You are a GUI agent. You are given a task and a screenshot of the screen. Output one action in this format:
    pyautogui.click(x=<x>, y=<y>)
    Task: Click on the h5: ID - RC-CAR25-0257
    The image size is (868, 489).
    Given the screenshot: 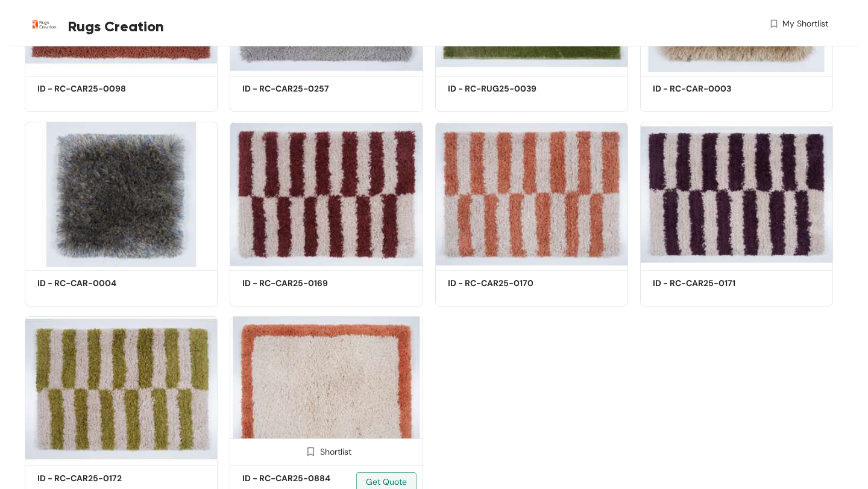 What is the action you would take?
    pyautogui.click(x=294, y=88)
    